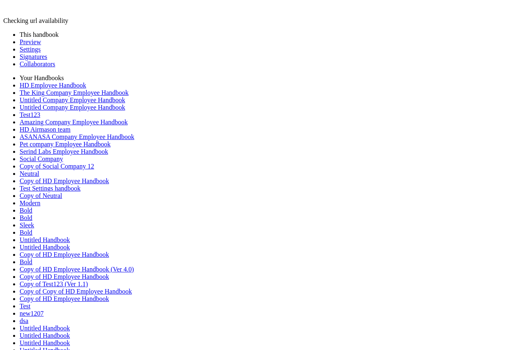  I want to click on a: Copy of HD Employee Handbook (Ver 4.0), so click(77, 269).